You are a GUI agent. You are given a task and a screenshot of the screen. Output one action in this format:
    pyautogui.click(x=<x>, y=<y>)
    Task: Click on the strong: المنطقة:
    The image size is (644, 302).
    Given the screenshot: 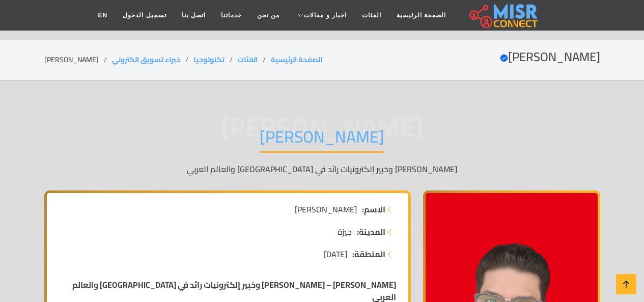 What is the action you would take?
    pyautogui.click(x=369, y=254)
    